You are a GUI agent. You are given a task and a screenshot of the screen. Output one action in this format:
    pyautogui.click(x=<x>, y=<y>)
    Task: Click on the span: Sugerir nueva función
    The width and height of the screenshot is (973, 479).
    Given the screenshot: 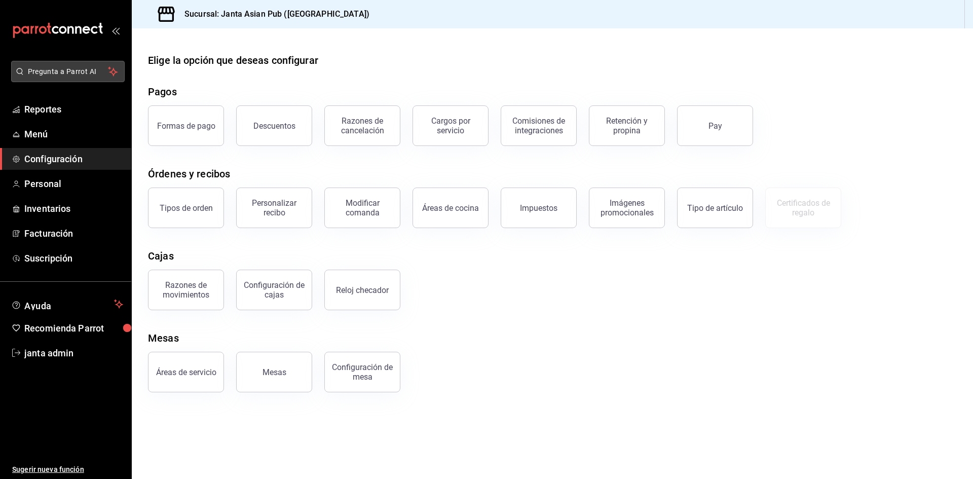 What is the action you would take?
    pyautogui.click(x=67, y=469)
    